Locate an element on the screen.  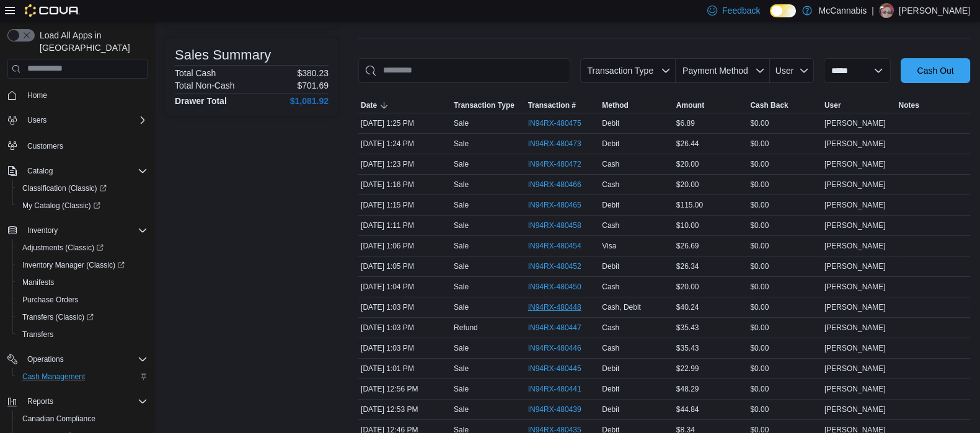
button: Method is located at coordinates (637, 105).